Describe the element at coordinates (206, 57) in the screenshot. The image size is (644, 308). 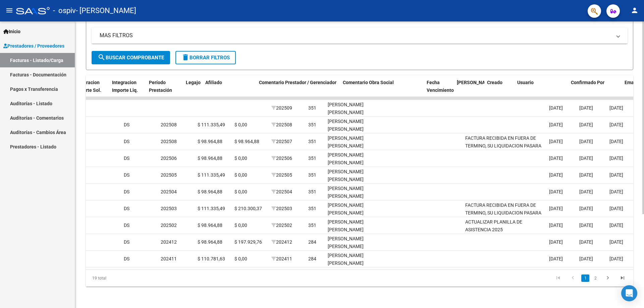
I see `button: Borrar Filtros` at that location.